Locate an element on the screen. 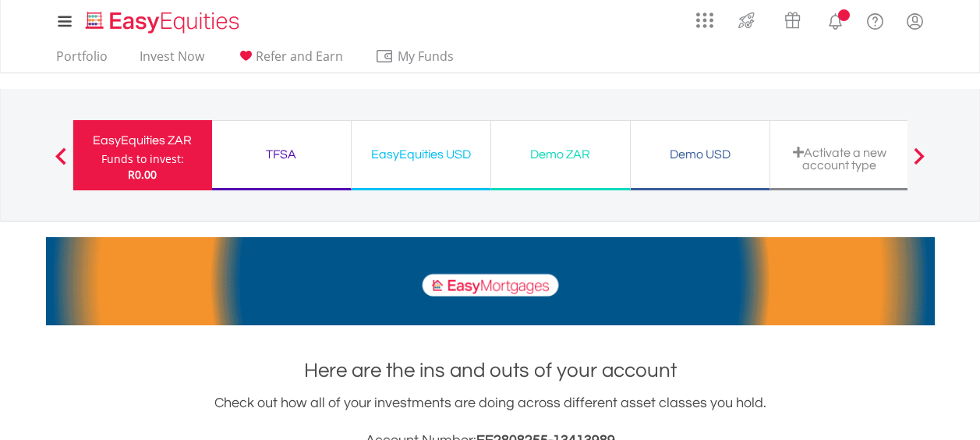 The image size is (980, 440). img: grid-menu-icon.svg is located at coordinates (705, 20).